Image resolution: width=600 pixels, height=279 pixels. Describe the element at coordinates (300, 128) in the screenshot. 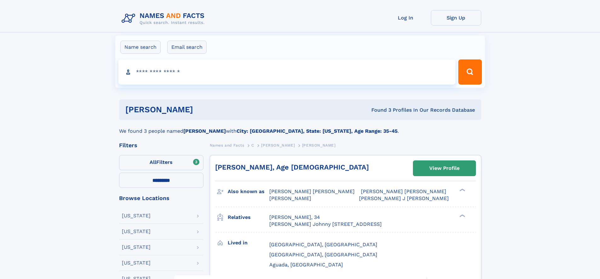

I see `div: We found 3 people named with .` at that location.